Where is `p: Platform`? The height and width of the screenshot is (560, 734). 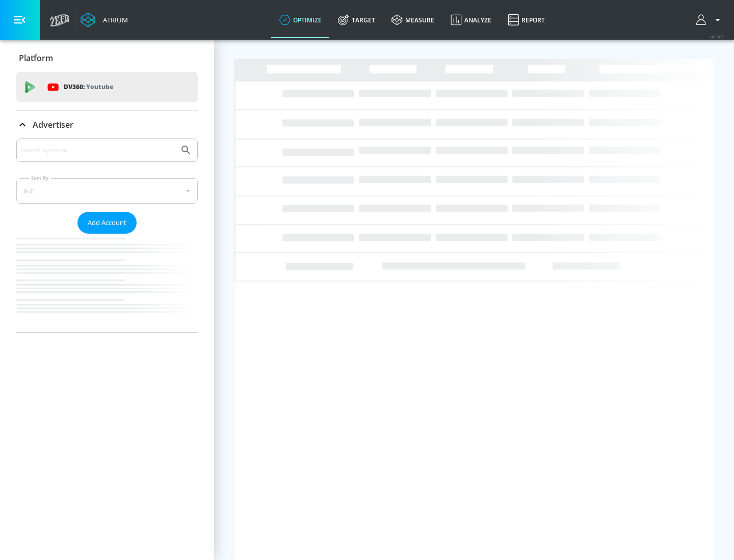 p: Platform is located at coordinates (35, 58).